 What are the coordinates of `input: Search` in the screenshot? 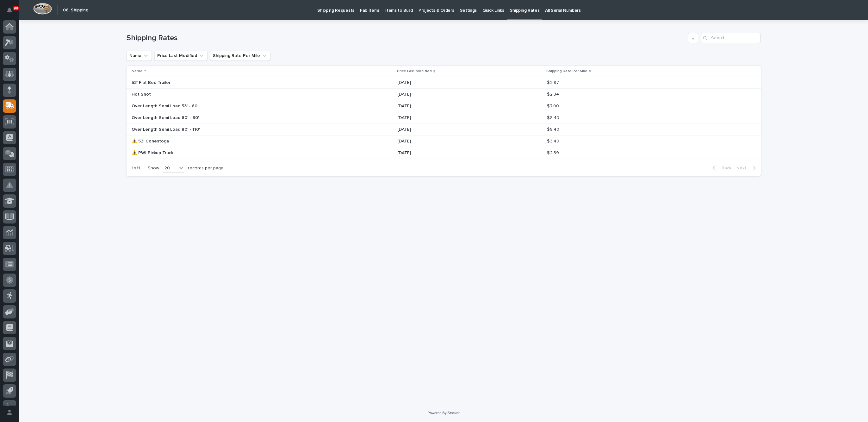 It's located at (730, 38).